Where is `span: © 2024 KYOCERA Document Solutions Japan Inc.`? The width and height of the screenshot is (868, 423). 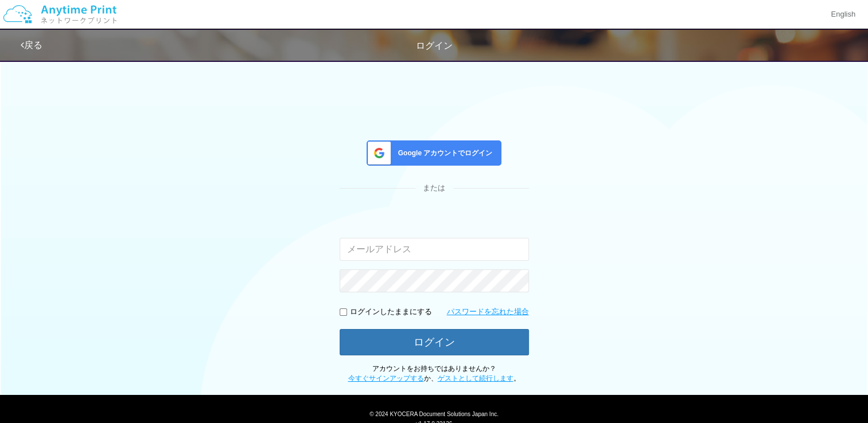 span: © 2024 KYOCERA Document Solutions Japan Inc. is located at coordinates (434, 414).